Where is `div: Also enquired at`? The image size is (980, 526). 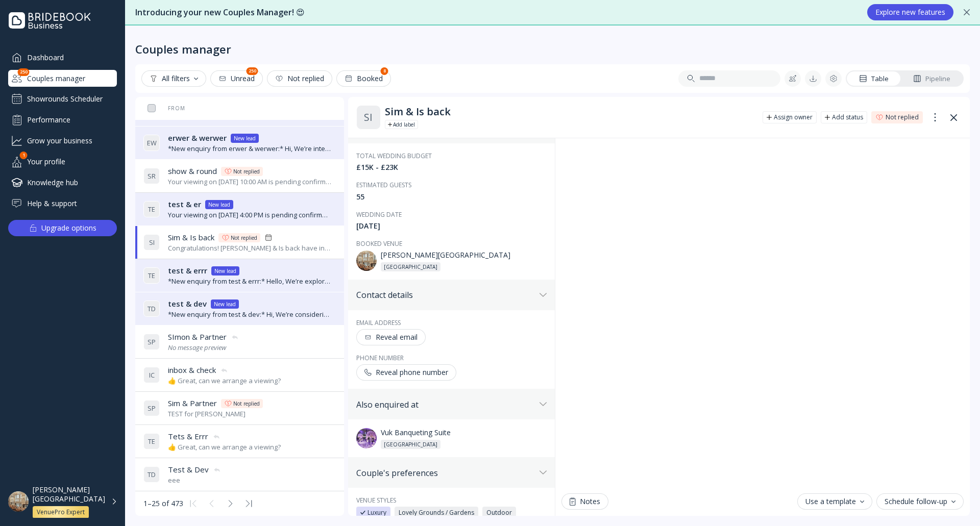
div: Also enquired at is located at coordinates (446, 405).